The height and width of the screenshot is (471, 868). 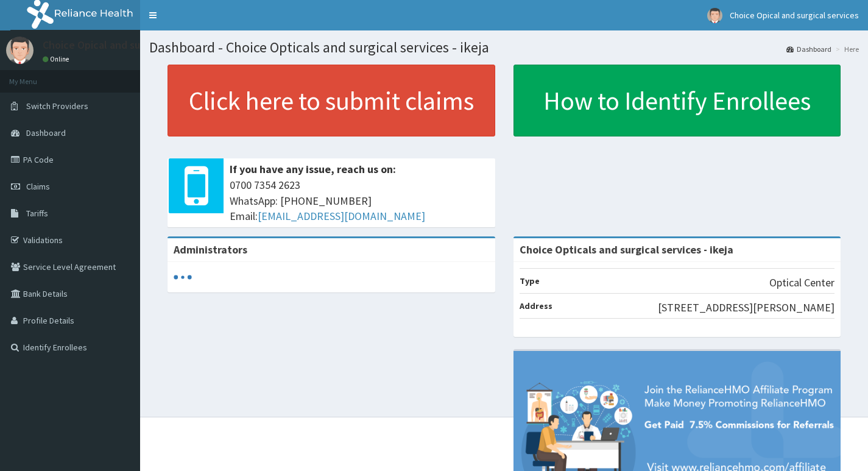 I want to click on span: Switch Providers, so click(x=58, y=106).